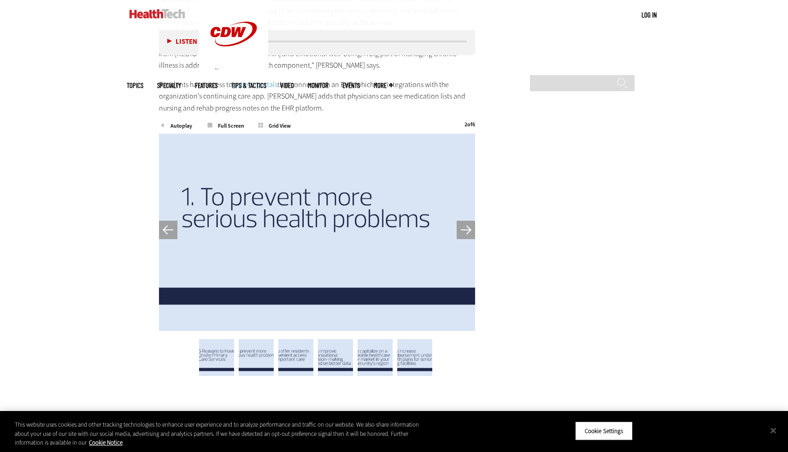 The image size is (788, 452). What do you see at coordinates (318, 85) in the screenshot?
I see `a: MonITor` at bounding box center [318, 85].